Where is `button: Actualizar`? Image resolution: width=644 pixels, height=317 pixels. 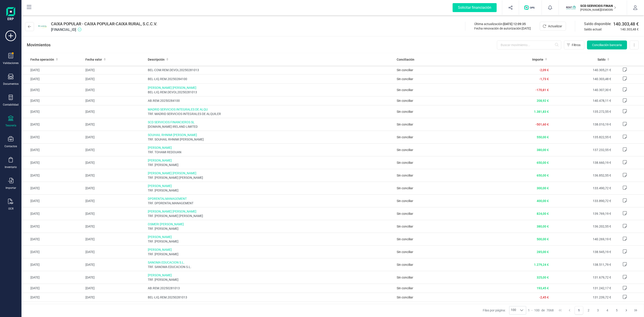 button: Actualizar is located at coordinates (553, 26).